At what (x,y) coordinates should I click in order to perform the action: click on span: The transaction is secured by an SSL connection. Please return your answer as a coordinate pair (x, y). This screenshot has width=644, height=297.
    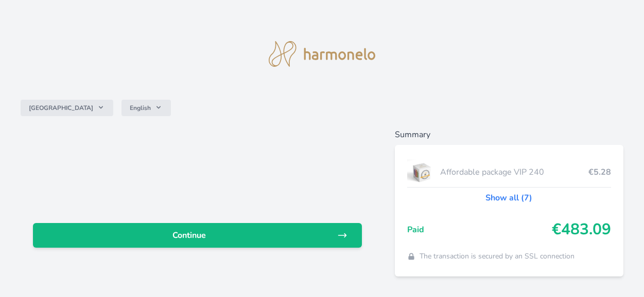
    Looking at the image, I should click on (496, 257).